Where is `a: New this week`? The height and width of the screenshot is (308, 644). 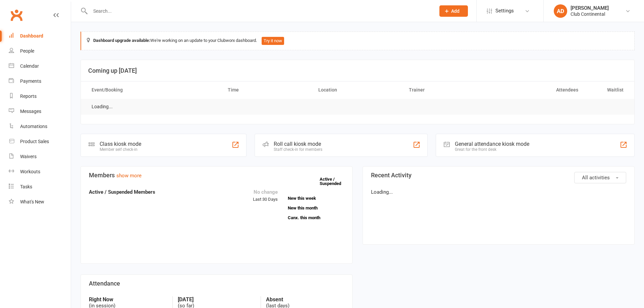
a: New this week is located at coordinates (316, 198).